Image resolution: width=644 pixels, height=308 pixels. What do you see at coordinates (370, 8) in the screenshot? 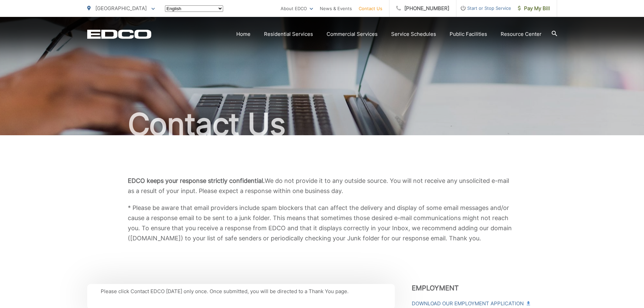
I see `a: Contact Us` at bounding box center [370, 8].